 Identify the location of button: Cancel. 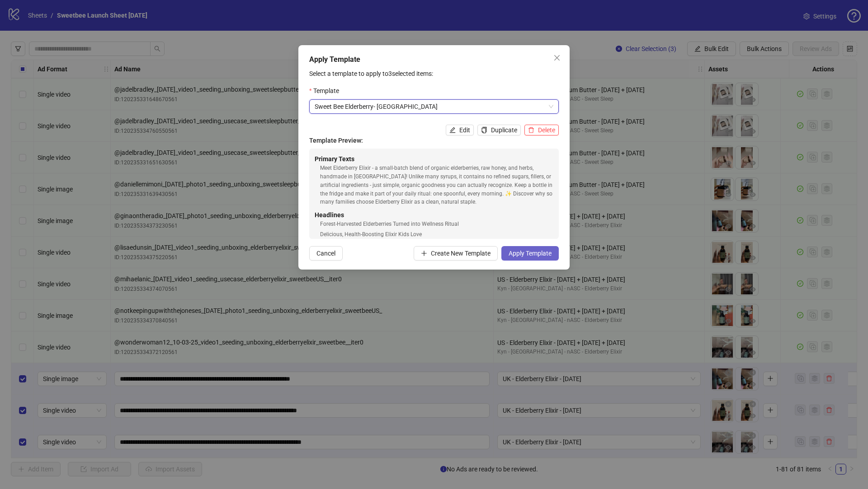
(326, 254).